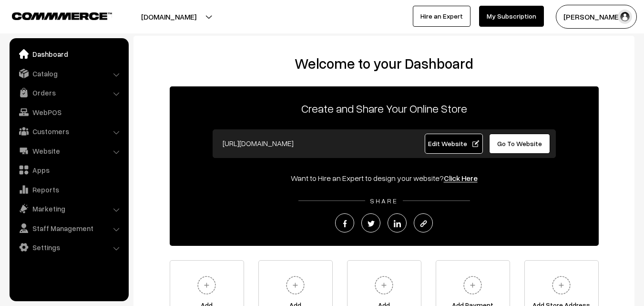 The height and width of the screenshot is (306, 644). What do you see at coordinates (69, 228) in the screenshot?
I see `a: Staff Management` at bounding box center [69, 228].